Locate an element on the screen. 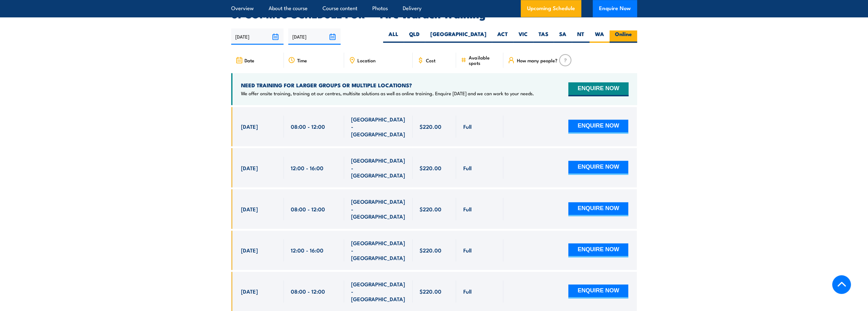  label: Online is located at coordinates (623, 36).